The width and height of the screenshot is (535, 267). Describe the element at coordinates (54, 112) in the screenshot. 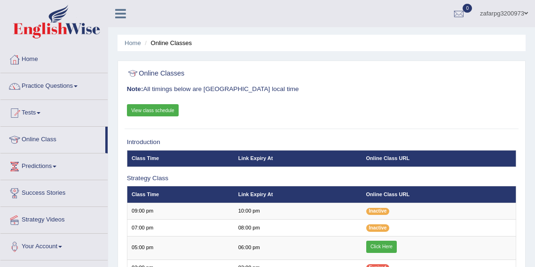

I see `a: Tests` at that location.